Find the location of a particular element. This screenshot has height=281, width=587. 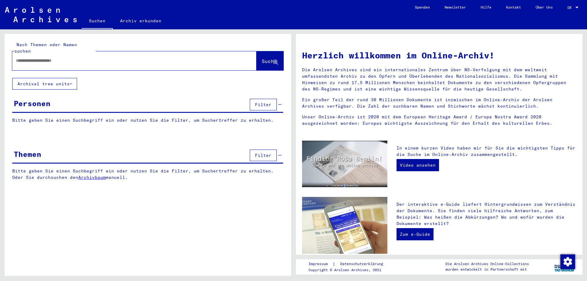

div: Themen is located at coordinates (28, 154).